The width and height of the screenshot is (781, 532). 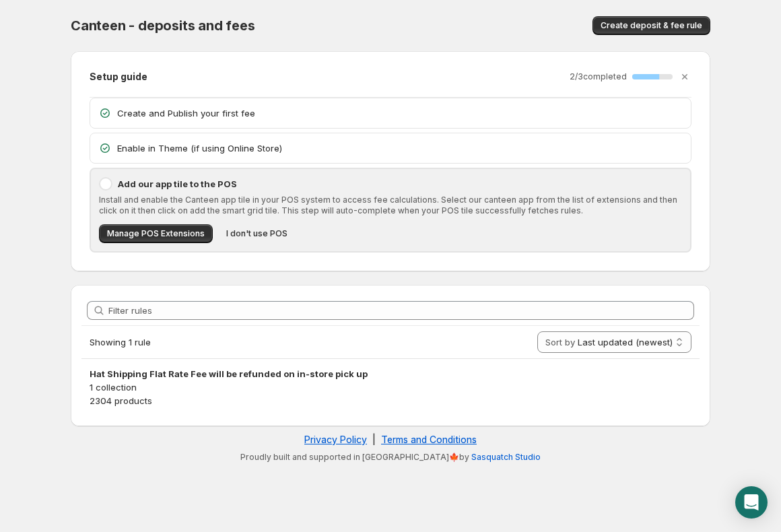 What do you see at coordinates (651, 26) in the screenshot?
I see `span: Create deposit & fee rule` at bounding box center [651, 26].